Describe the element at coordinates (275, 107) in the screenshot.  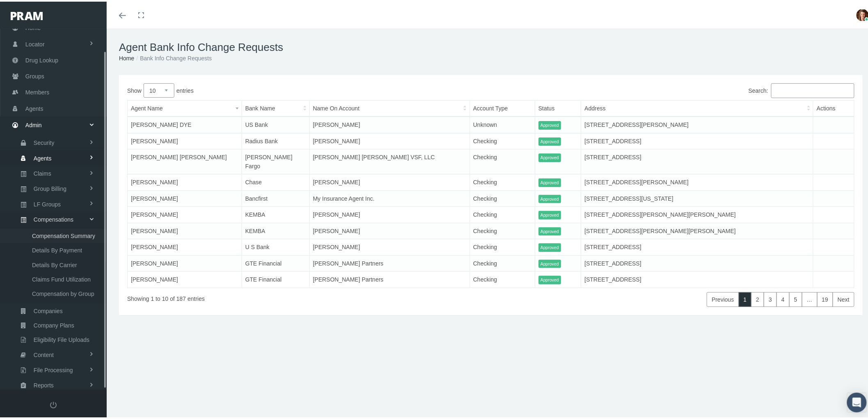
I see `th: Bank Name: activate to sort column ascending` at that location.